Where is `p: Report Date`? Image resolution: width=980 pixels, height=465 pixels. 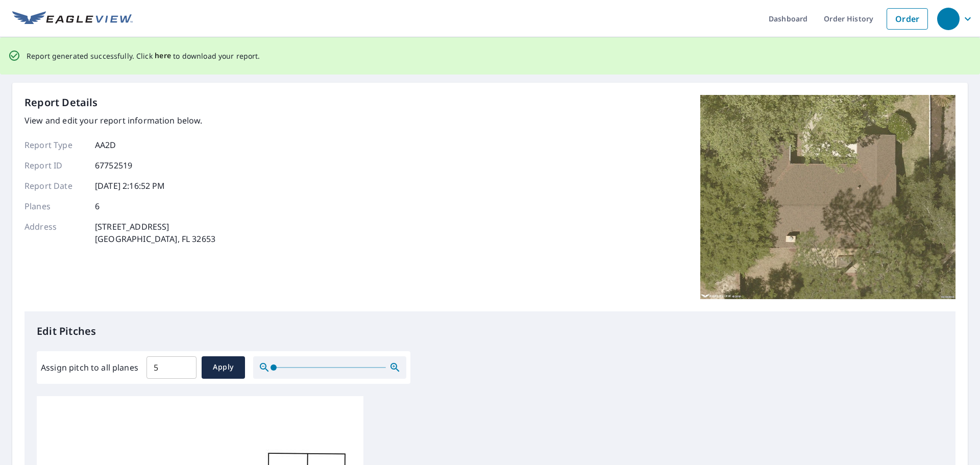 p: Report Date is located at coordinates (55, 186).